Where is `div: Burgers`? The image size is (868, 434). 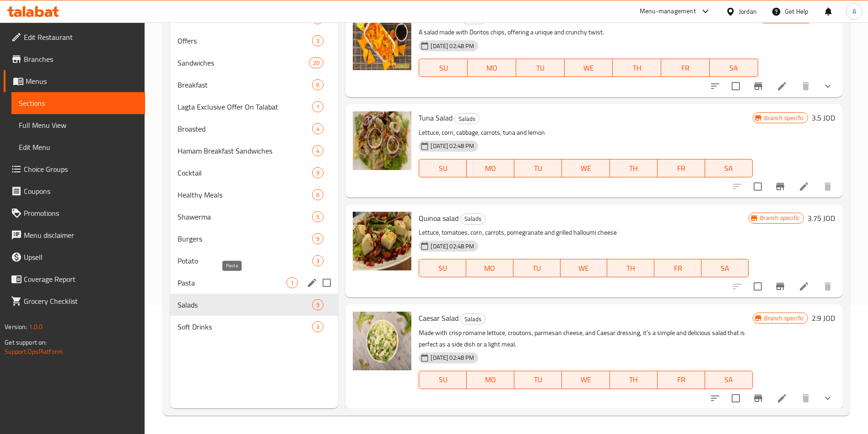
div: Burgers is located at coordinates (245, 238).